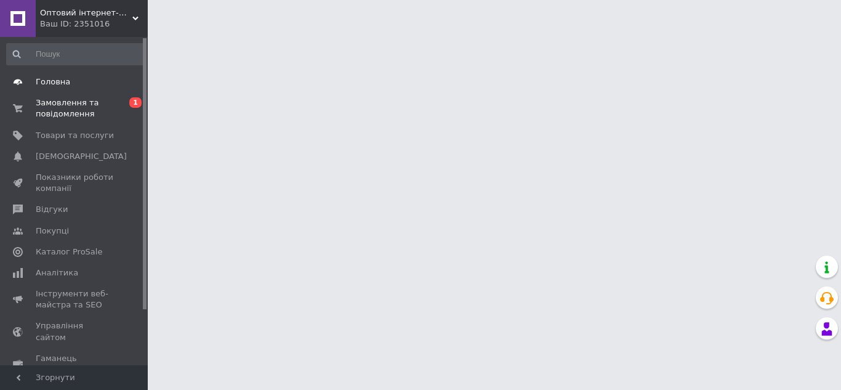 This screenshot has width=841, height=390. Describe the element at coordinates (74, 331) in the screenshot. I see `span: Управління сайтом` at that location.